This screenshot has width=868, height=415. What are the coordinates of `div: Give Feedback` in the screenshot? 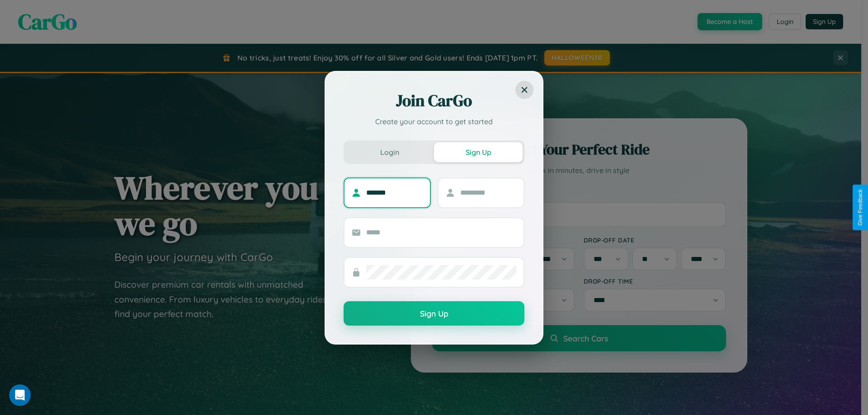 It's located at (861, 207).